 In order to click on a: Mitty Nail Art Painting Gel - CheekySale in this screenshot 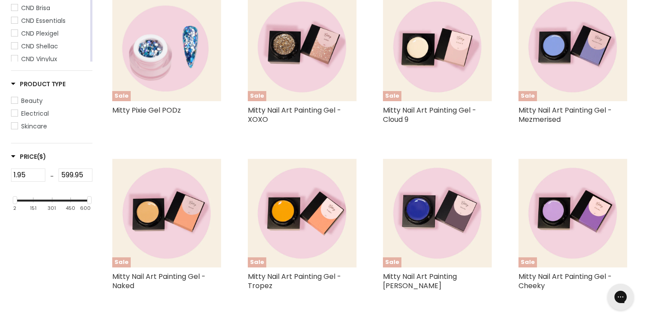, I will do `click(573, 214)`.